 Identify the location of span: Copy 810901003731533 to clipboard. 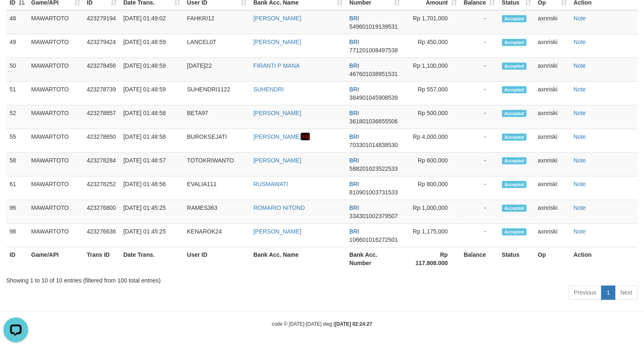
(373, 192).